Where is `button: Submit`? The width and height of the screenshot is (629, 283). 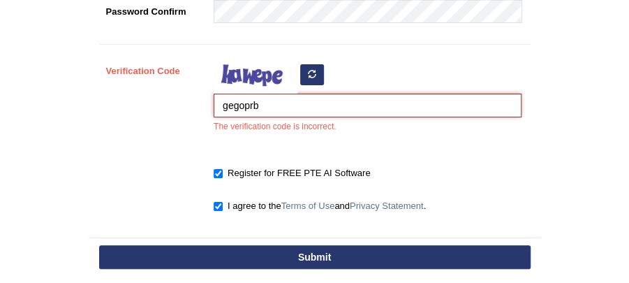
button: Submit is located at coordinates (315, 257).